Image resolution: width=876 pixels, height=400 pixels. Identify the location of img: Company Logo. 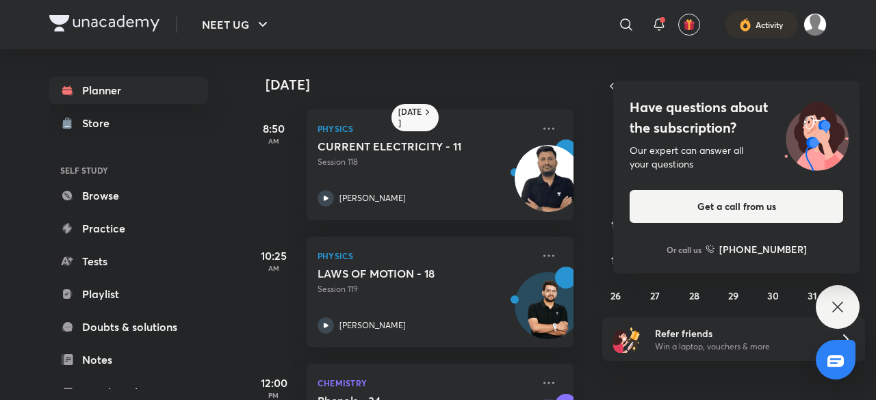
(104, 23).